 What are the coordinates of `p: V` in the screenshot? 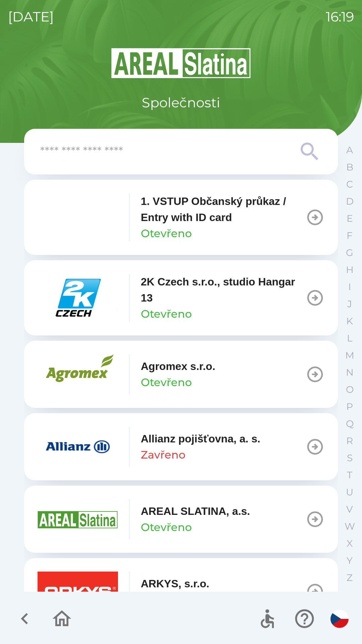 It's located at (350, 509).